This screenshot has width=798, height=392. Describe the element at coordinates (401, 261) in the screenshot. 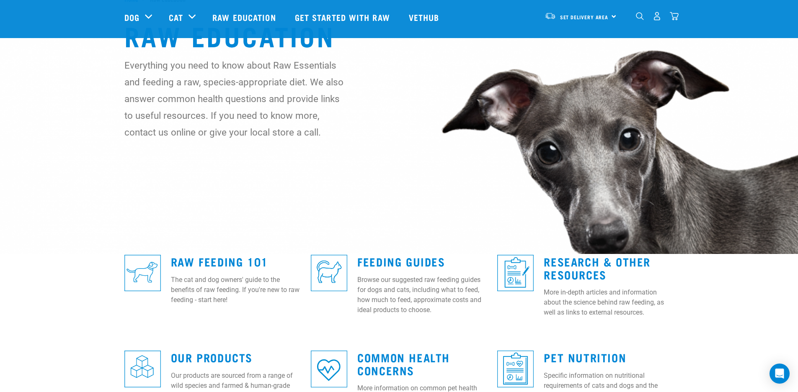

I see `a: Feeding Guides` at that location.